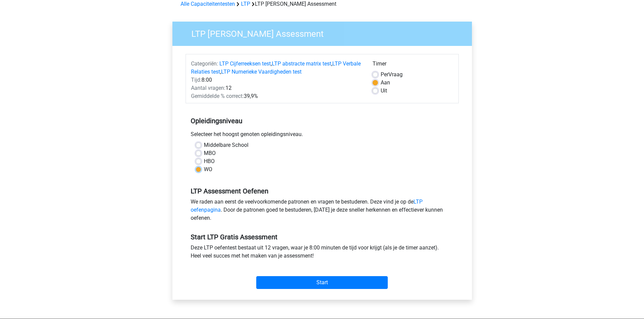 The height and width of the screenshot is (319, 644). Describe the element at coordinates (208, 170) in the screenshot. I see `label: WO` at that location.